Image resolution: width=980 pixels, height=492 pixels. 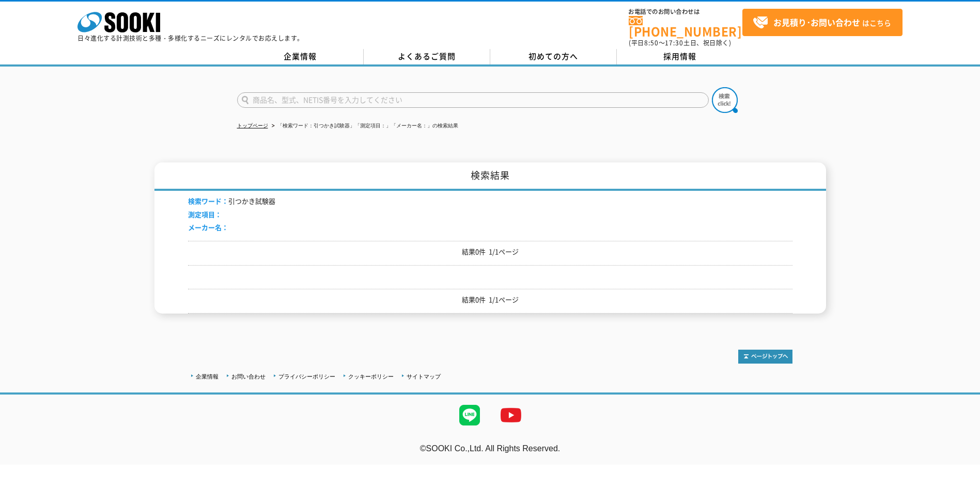 I want to click on p: 日々進化する計測技術と多種・多様化するニーズにレンタルでお応えします。, so click(x=190, y=38).